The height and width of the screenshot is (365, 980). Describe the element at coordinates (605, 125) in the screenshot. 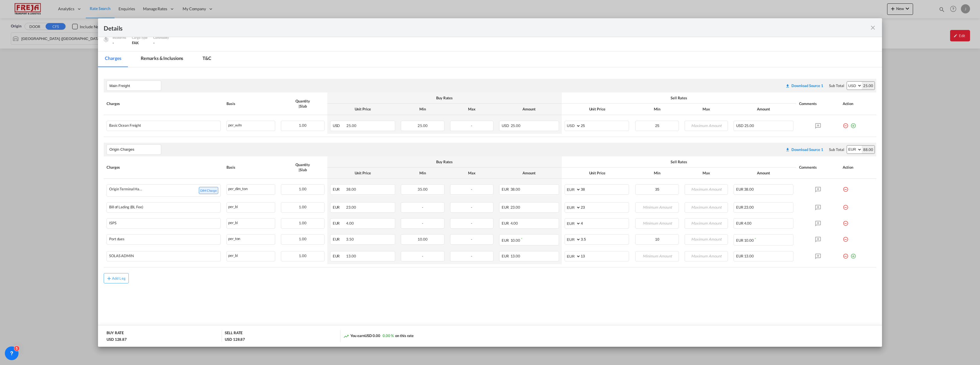

I see `input: 25` at that location.